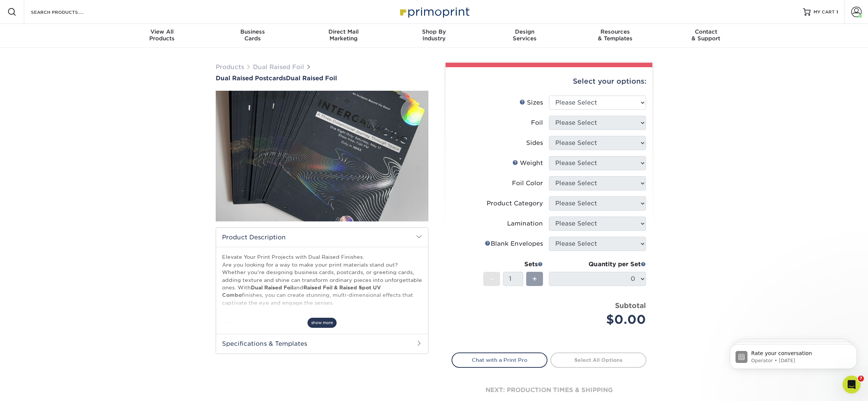 The height and width of the screenshot is (401, 868). What do you see at coordinates (250, 78) in the screenshot?
I see `span: Dual Raised Postcards` at bounding box center [250, 78].